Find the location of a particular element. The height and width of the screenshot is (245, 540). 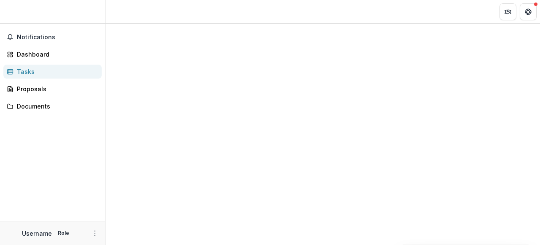

div: Documents is located at coordinates (56, 106).